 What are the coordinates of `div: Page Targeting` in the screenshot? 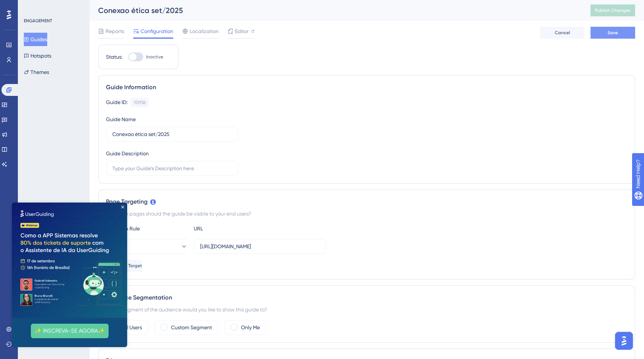 It's located at (366, 202).